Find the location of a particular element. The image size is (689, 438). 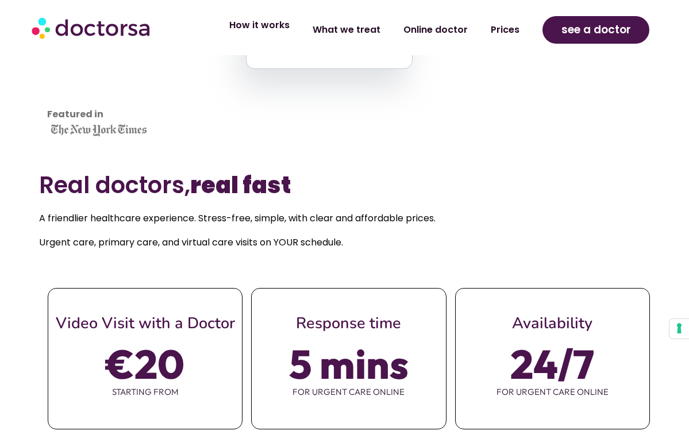

span: Response time is located at coordinates (348, 323).